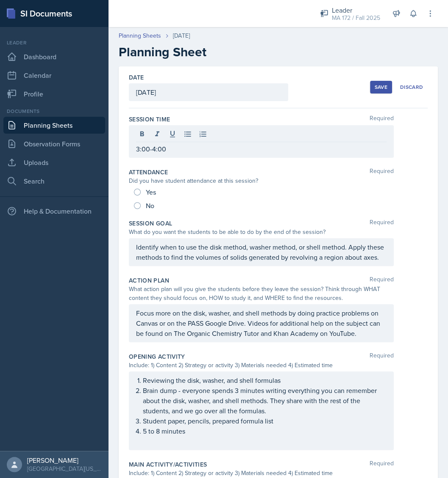  Describe the element at coordinates (356, 18) in the screenshot. I see `div: MA 172 / Fall 2025` at that location.